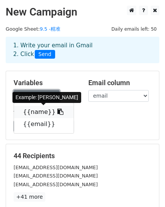 This screenshot has height=207, width=165. Describe the element at coordinates (33, 29) in the screenshot. I see `small: Google Sheet:` at that location.